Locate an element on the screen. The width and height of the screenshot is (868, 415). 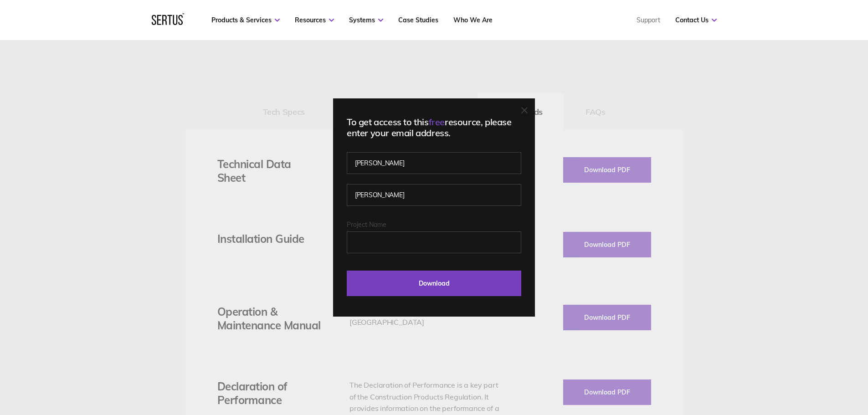
a: Support is located at coordinates (648, 20).